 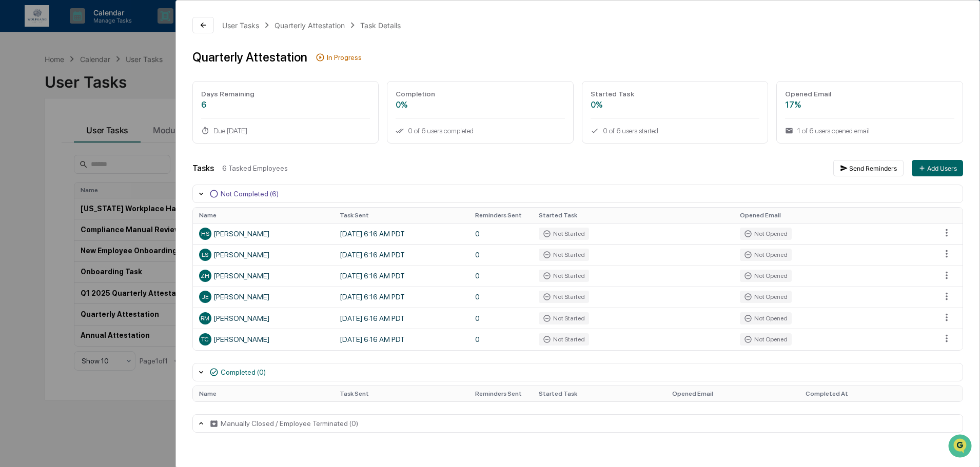 What do you see at coordinates (98, 177) in the screenshot?
I see `a: Powered byPylon` at bounding box center [98, 177].